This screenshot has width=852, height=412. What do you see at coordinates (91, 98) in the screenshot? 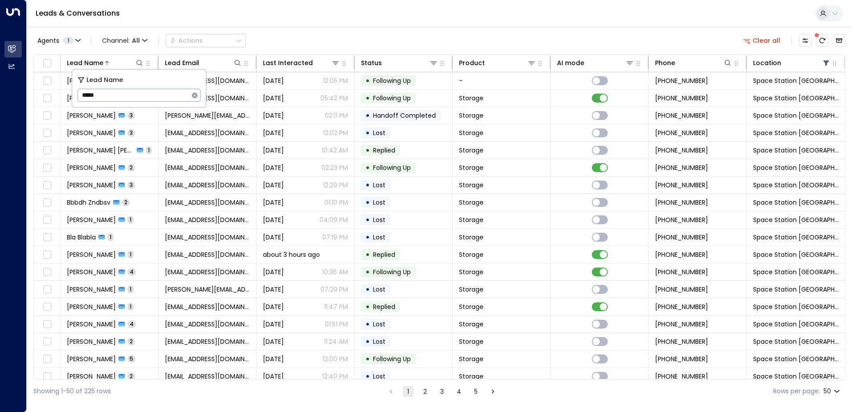
I see `span: Aishwarya Joshi` at bounding box center [91, 98].